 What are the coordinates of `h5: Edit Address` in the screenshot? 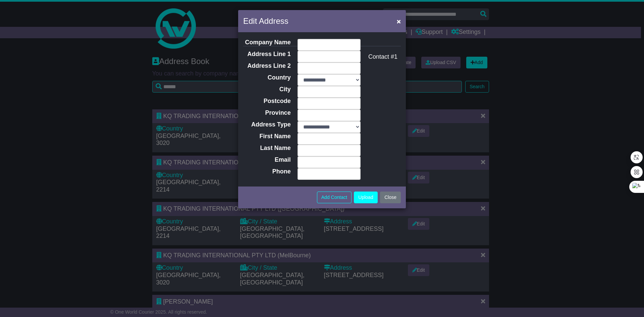 It's located at (266, 21).